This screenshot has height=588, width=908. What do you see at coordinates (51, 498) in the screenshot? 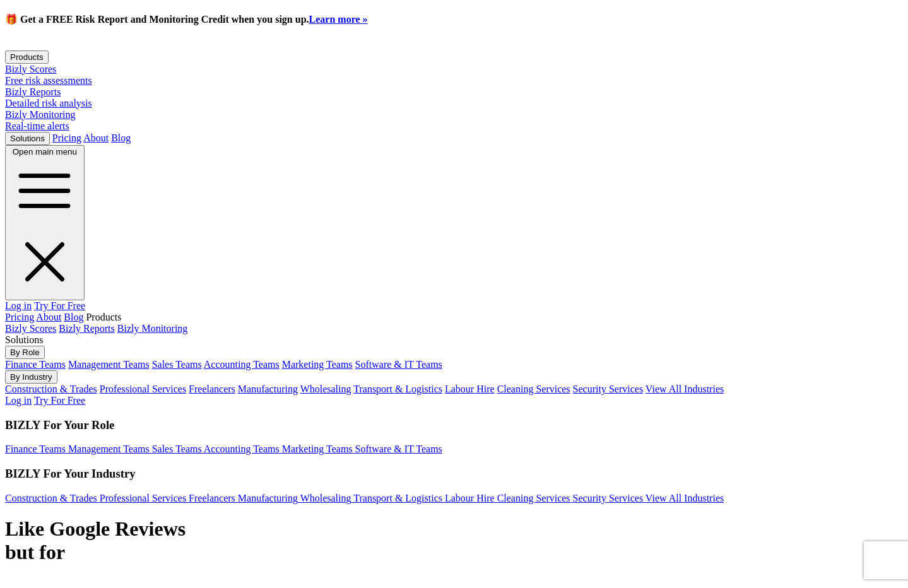
I see `span: Construction & Trades` at bounding box center [51, 498].